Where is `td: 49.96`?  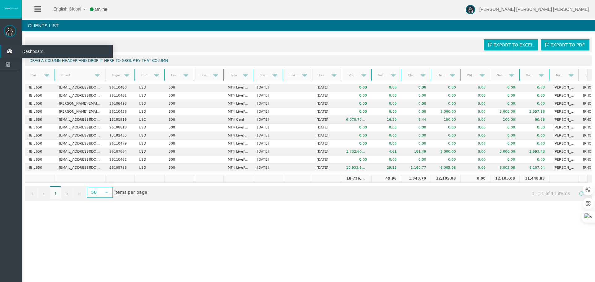
td: 49.96 is located at coordinates (386, 179).